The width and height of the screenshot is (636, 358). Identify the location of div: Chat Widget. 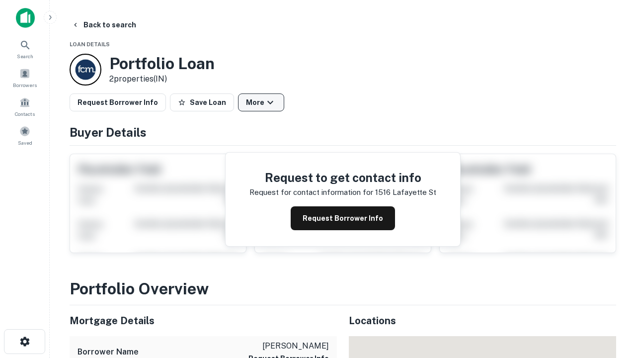
(612, 302).